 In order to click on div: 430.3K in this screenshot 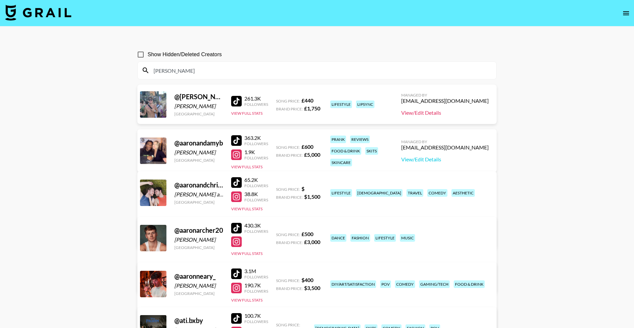, I will do `click(256, 225)`.